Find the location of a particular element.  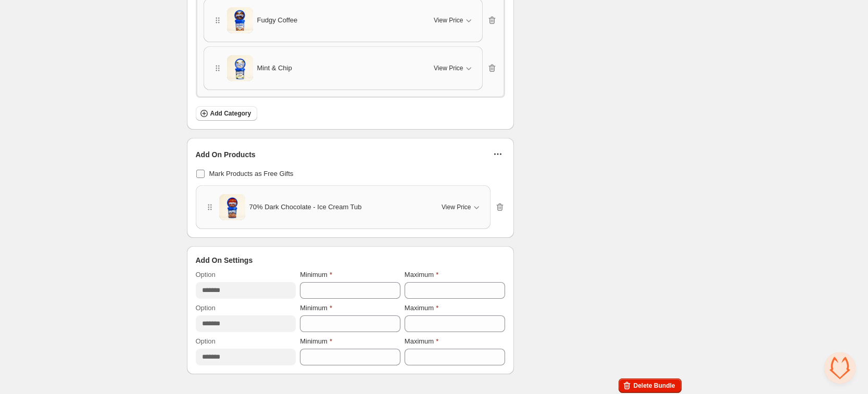

div: Open chat is located at coordinates (840, 368).